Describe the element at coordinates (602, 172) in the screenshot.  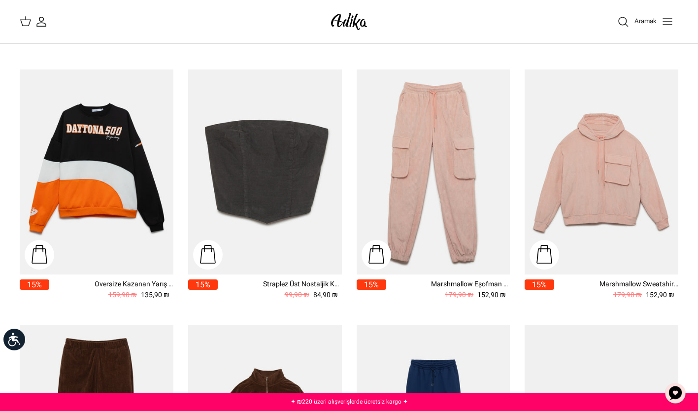
I see `a: Marshmallow Sweatshirt Üzerinde Yürümek` at that location.